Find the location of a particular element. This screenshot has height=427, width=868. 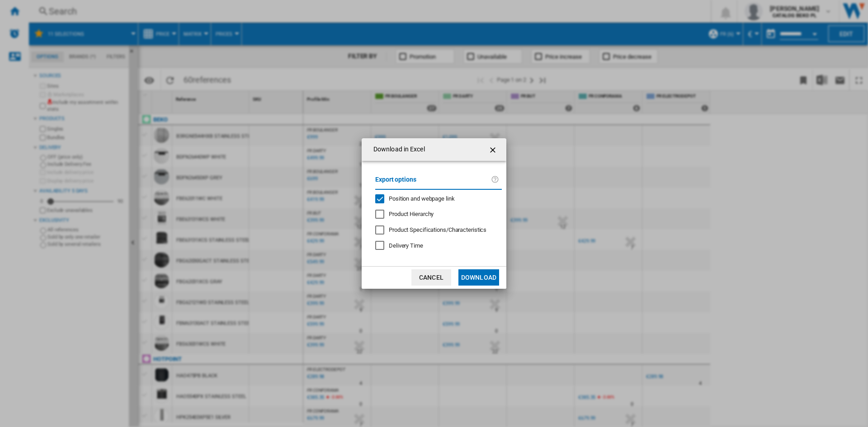

button: Download is located at coordinates (479, 278).